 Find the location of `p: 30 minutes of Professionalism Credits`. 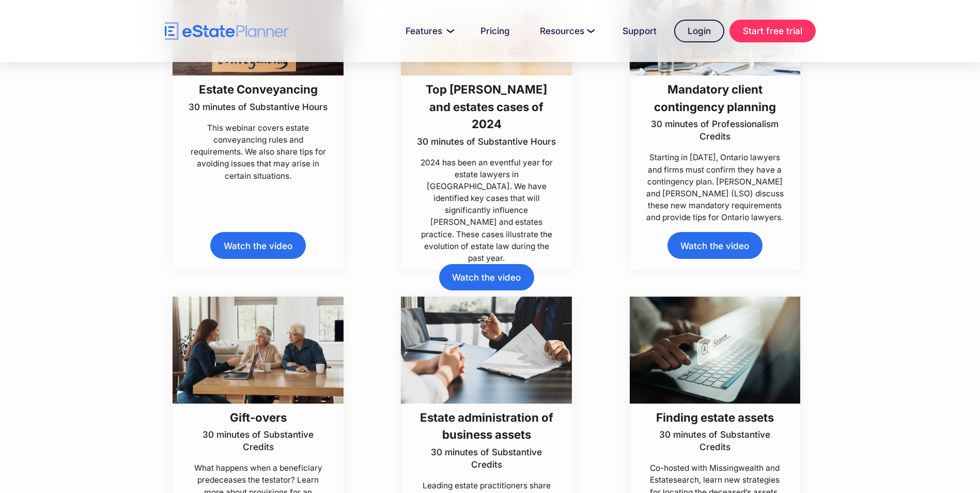

p: 30 minutes of Professionalism Credits is located at coordinates (715, 130).